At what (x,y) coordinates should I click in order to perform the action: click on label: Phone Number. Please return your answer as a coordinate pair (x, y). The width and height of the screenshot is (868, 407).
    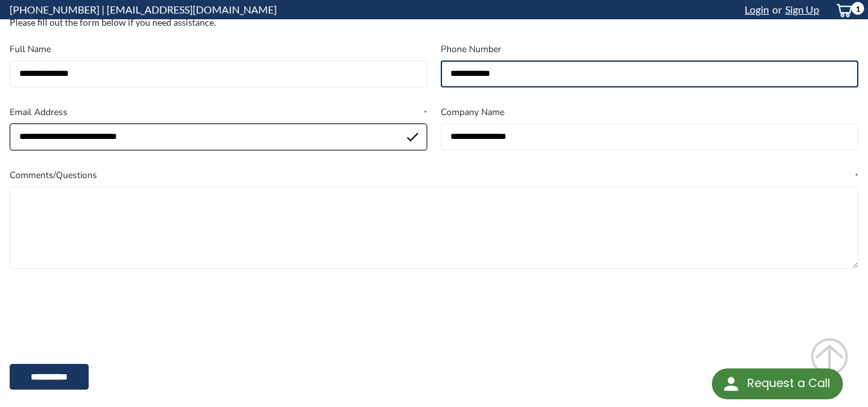
    Looking at the image, I should click on (650, 49).